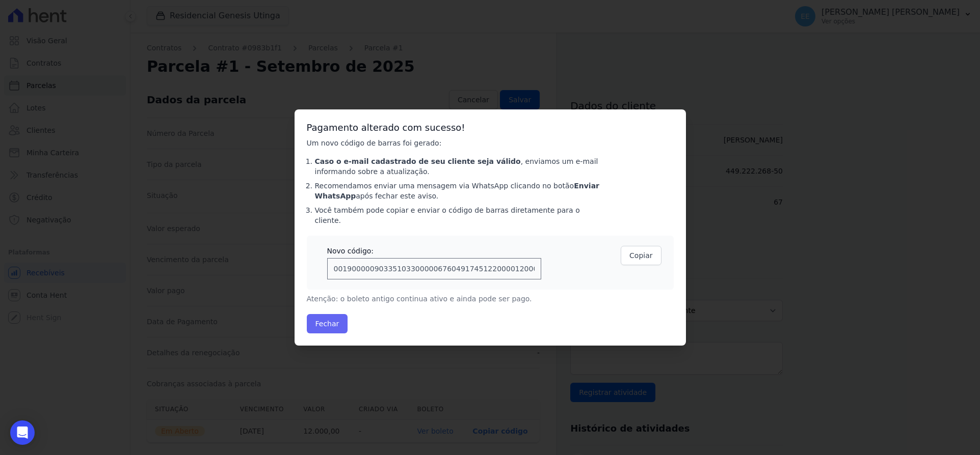  What do you see at coordinates (641, 255) in the screenshot?
I see `button: Copiar` at bounding box center [641, 255].